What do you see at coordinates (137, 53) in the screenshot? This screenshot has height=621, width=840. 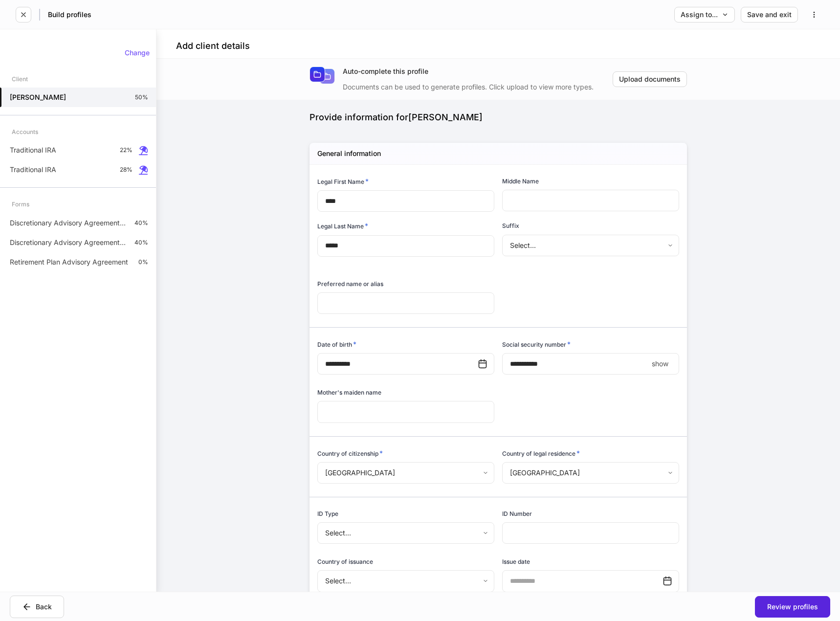 I see `button: Change` at bounding box center [137, 53].